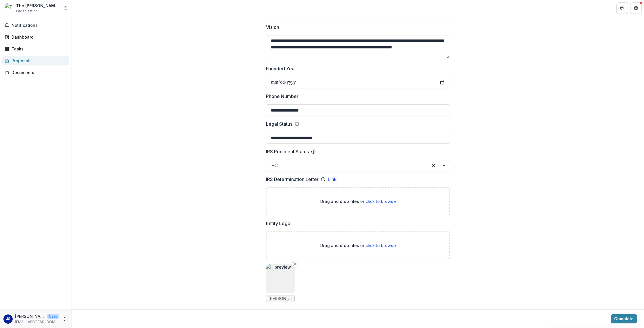  I want to click on p: Vision, so click(272, 27).